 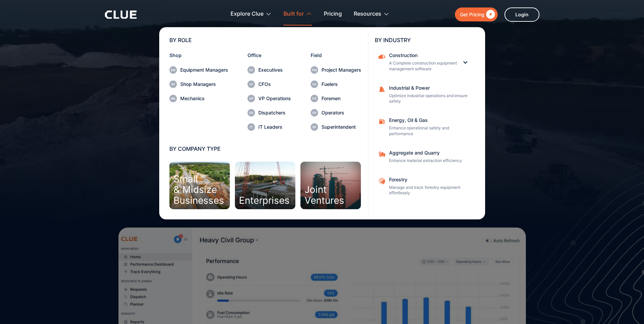 What do you see at coordinates (425, 40) in the screenshot?
I see `div: BY INDUSTRY` at bounding box center [425, 40].